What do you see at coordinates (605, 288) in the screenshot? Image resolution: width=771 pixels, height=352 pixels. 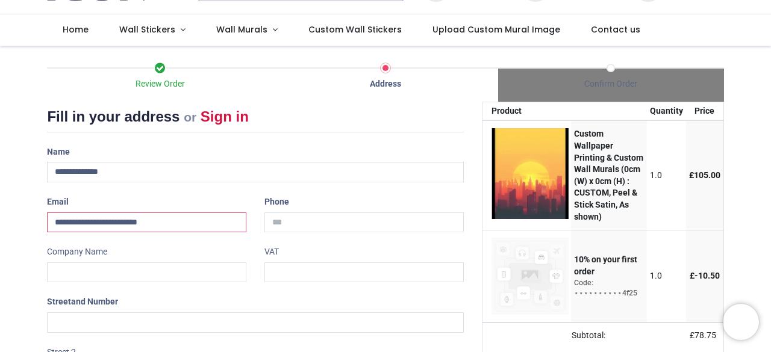 I see `span: Code: ⋆⋆⋆⋆⋆⋆⋆⋆⋆⋆4f25` at bounding box center [605, 288].